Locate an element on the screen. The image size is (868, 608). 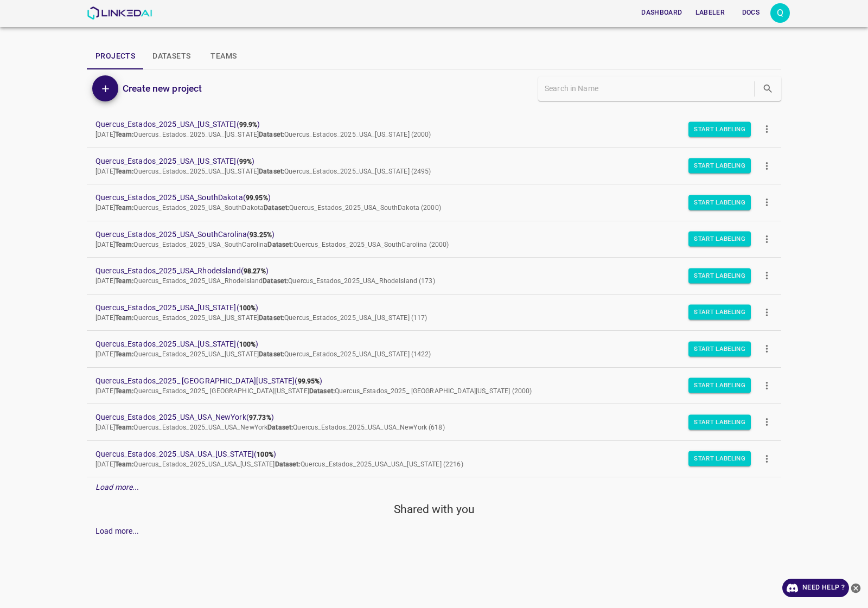
button: Add is located at coordinates (105, 89).